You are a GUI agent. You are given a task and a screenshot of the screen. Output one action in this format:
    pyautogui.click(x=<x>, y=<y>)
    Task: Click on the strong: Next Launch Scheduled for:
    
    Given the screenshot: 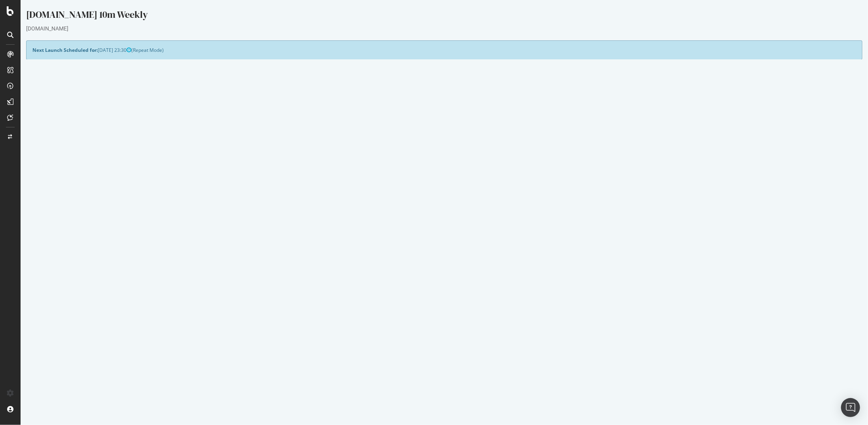 What is the action you would take?
    pyautogui.click(x=44, y=50)
    